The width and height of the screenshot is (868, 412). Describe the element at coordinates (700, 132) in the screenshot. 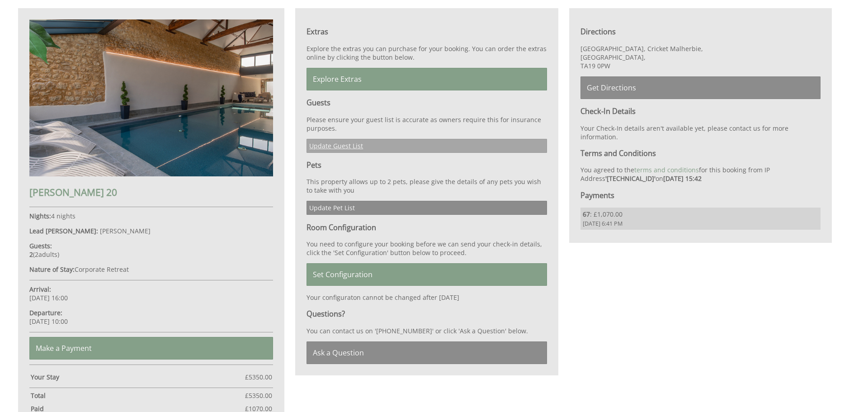

I see `p: Your Check-In details aren't available yet, please contact us for more information.` at that location.